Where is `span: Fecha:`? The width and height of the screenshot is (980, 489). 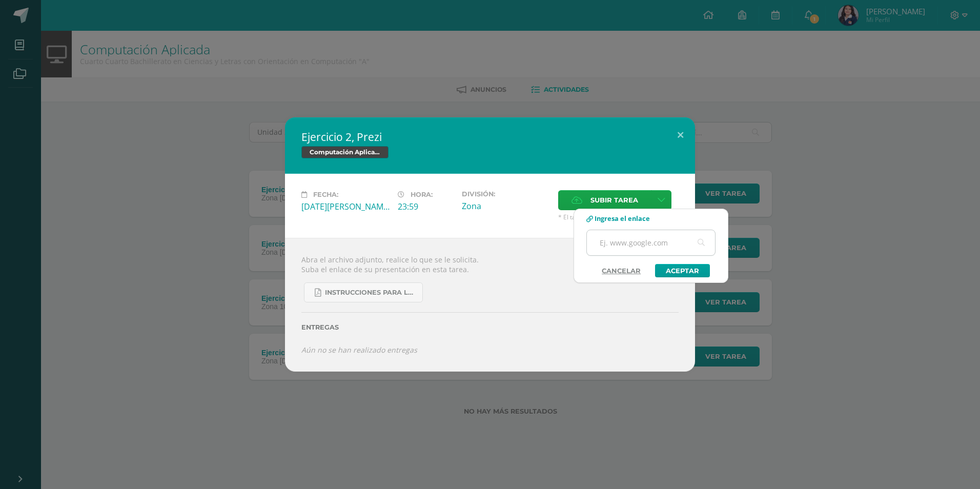
span: Fecha: is located at coordinates (325, 194).